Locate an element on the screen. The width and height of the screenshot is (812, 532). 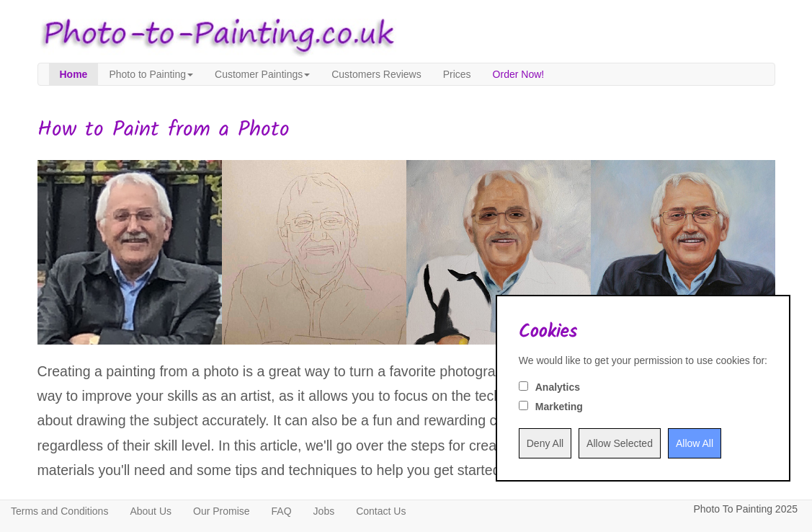
div: We would like to get your permission to use cookies for: is located at coordinates (643, 360).